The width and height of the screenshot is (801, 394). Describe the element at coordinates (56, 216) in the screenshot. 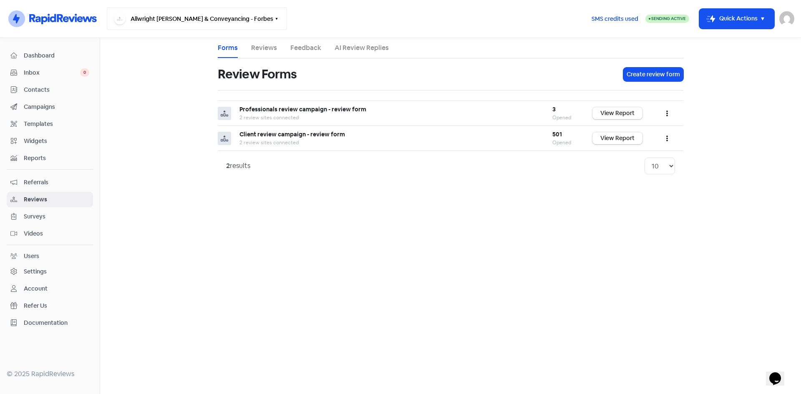

I see `span: Surveys` at that location.